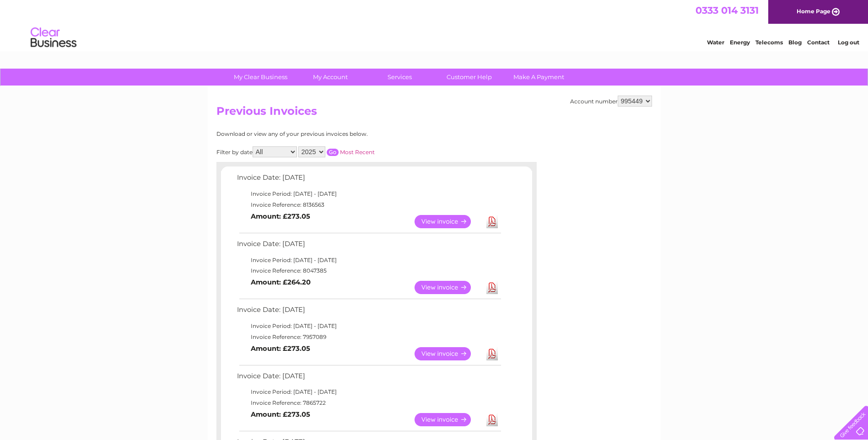  What do you see at coordinates (818, 42) in the screenshot?
I see `a: Contact` at bounding box center [818, 42].